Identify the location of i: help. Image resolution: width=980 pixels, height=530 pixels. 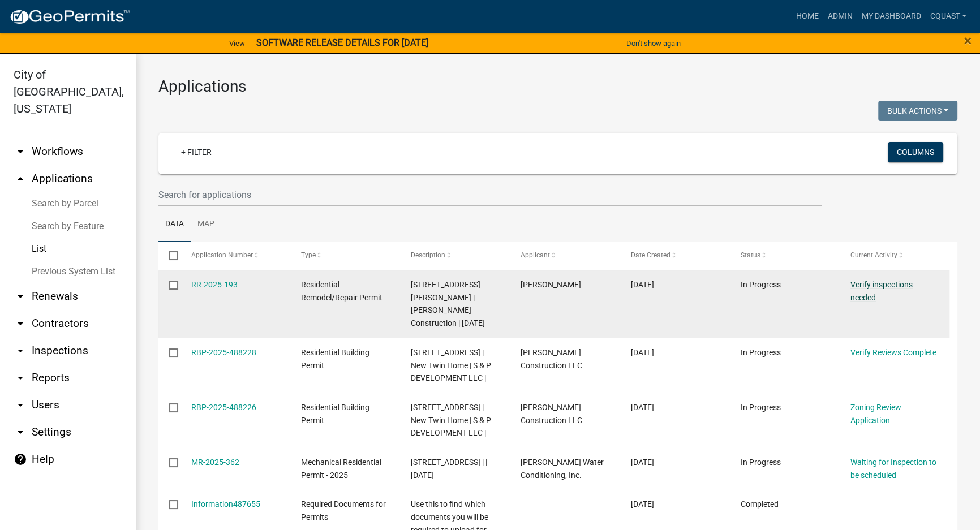
(20, 459).